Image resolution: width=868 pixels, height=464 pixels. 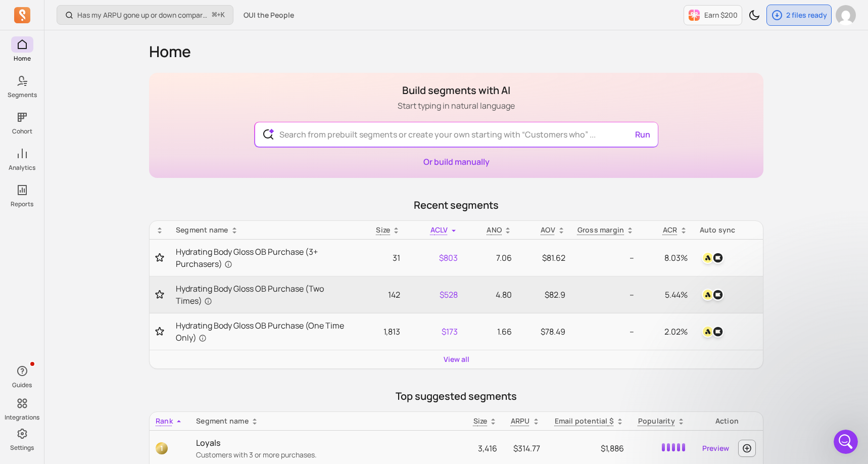 What do you see at coordinates (435, 258) in the screenshot?
I see `p: $803` at bounding box center [435, 258].